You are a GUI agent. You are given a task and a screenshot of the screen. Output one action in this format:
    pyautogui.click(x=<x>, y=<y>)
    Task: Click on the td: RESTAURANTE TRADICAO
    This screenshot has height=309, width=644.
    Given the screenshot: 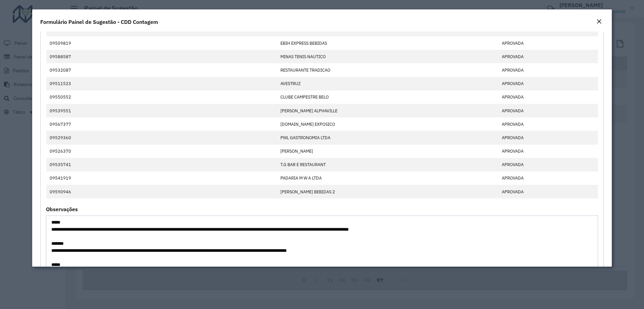 What is the action you would take?
    pyautogui.click(x=388, y=70)
    